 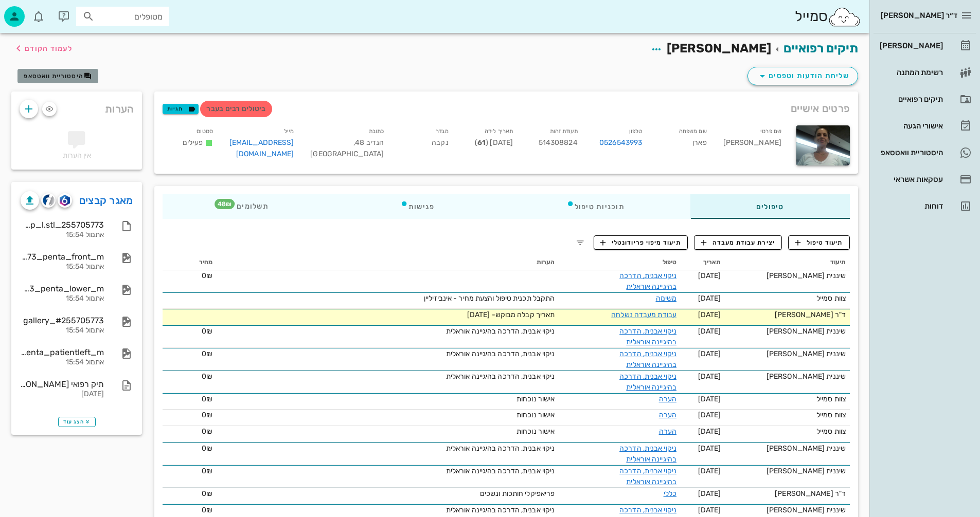 What do you see at coordinates (771, 131) in the screenshot?
I see `small: שם פרטי` at bounding box center [771, 131].